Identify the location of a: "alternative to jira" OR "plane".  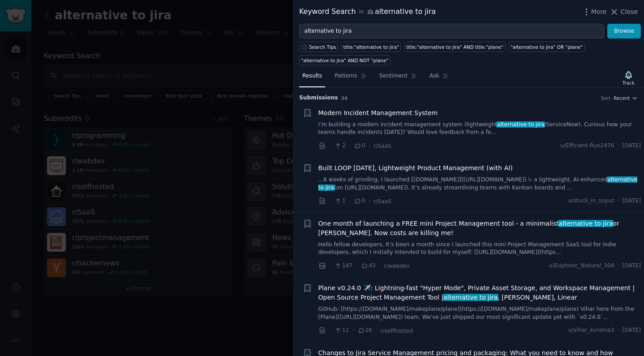
(547, 47).